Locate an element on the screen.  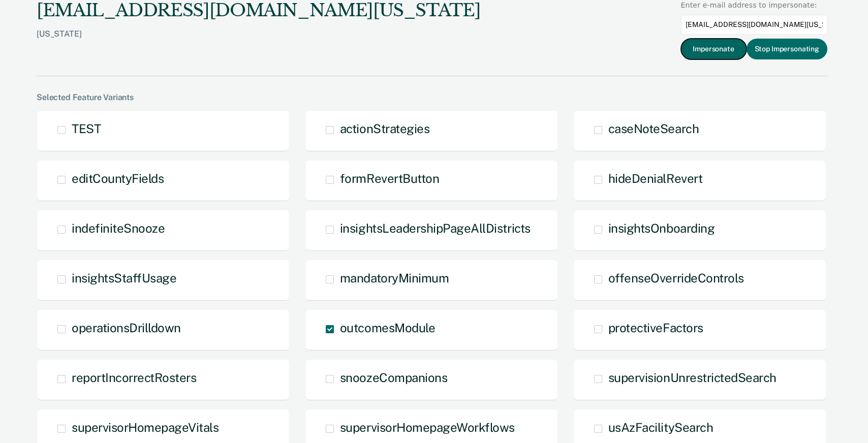
input: Enter an email to impersonate... is located at coordinates (754, 25).